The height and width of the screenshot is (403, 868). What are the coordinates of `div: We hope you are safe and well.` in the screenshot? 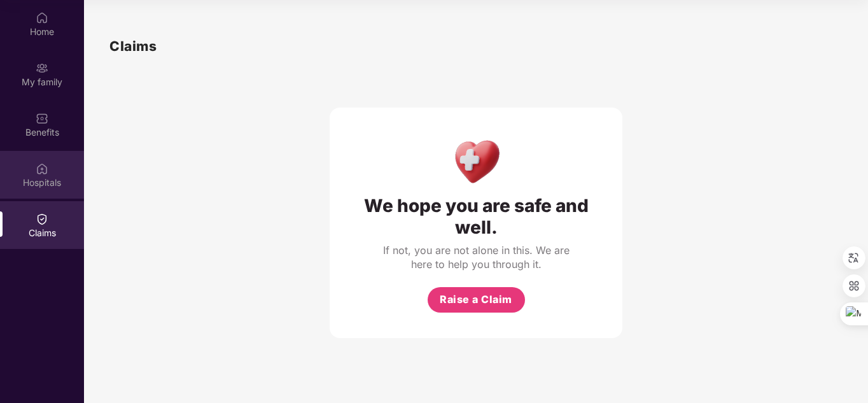 It's located at (476, 217).